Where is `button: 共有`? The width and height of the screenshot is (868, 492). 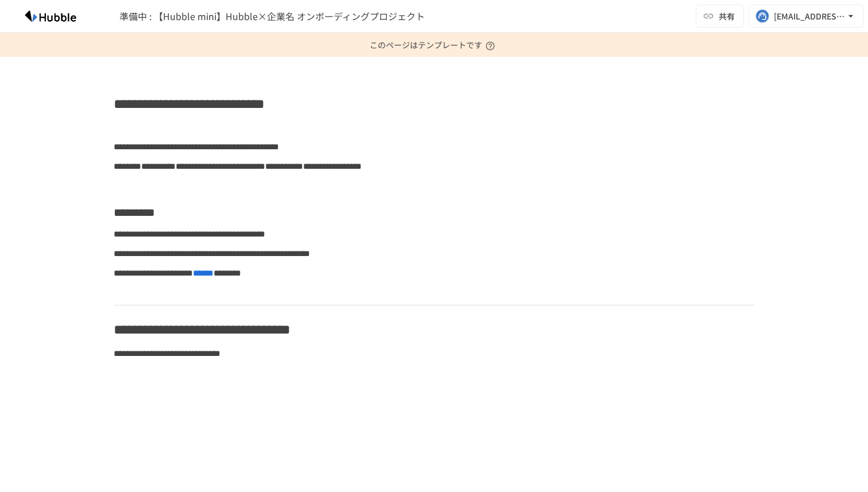 button: 共有 is located at coordinates (720, 16).